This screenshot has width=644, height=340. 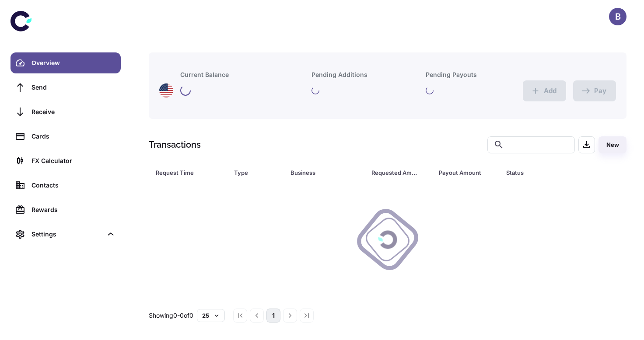 What do you see at coordinates (273, 315) in the screenshot?
I see `nav: pagination navigation` at bounding box center [273, 315].